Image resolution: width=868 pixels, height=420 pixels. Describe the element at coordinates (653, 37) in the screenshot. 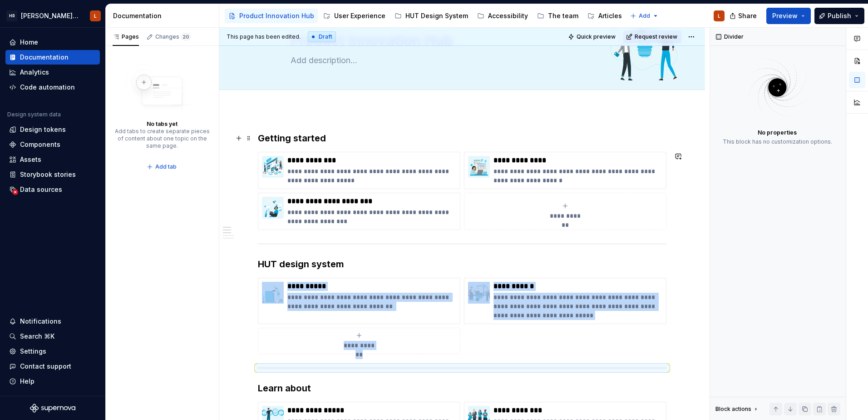

I see `button: Request review` at that location.